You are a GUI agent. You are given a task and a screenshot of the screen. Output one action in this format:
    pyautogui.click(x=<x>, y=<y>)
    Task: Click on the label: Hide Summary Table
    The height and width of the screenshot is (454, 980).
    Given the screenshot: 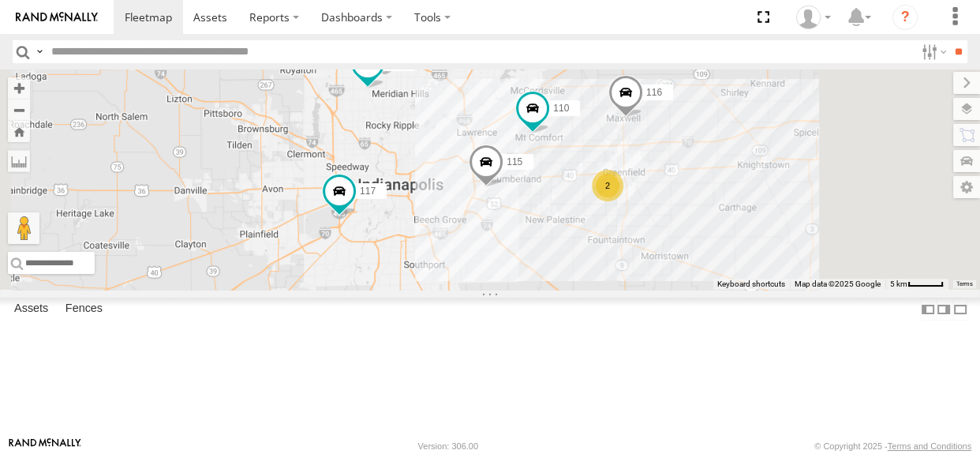 What is the action you would take?
    pyautogui.click(x=960, y=309)
    